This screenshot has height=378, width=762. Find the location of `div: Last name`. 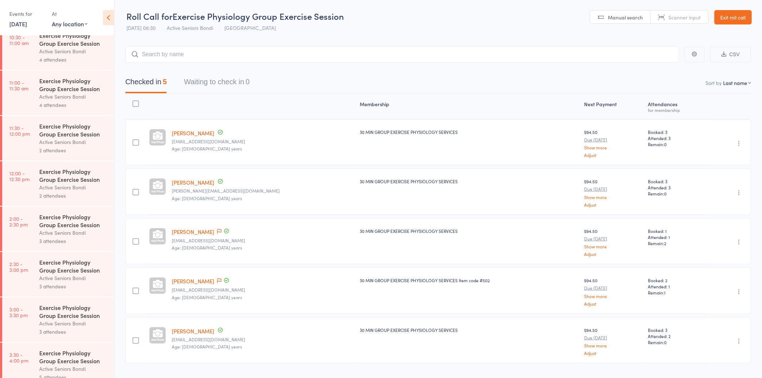

div: Last name is located at coordinates (736, 83).